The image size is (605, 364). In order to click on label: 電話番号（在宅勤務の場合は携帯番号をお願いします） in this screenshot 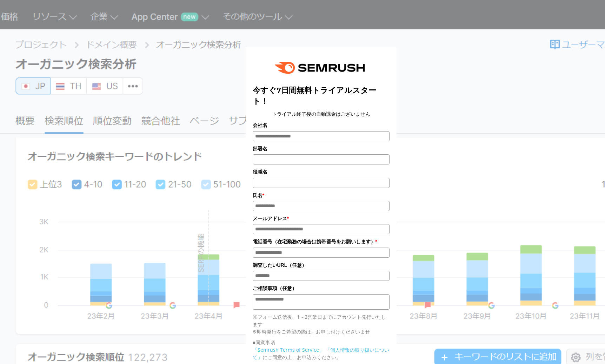, I will do `click(321, 241)`.